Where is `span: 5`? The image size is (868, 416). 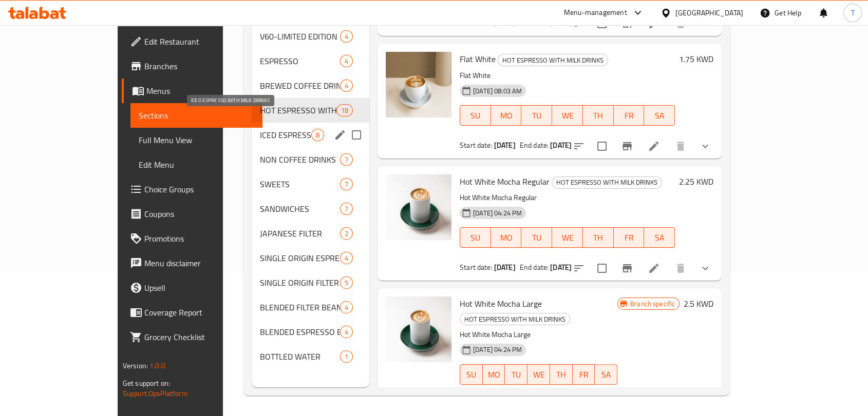
span: 5 is located at coordinates (346, 283).